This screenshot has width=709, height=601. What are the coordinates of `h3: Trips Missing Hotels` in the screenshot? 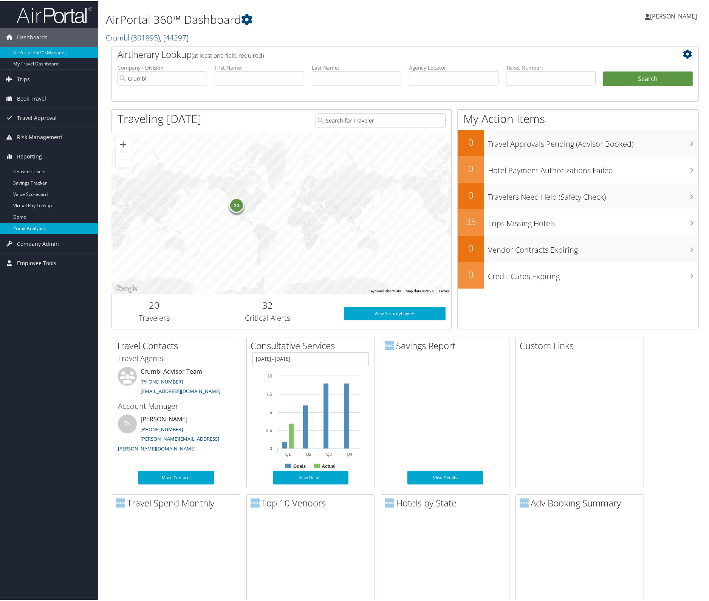 It's located at (593, 220).